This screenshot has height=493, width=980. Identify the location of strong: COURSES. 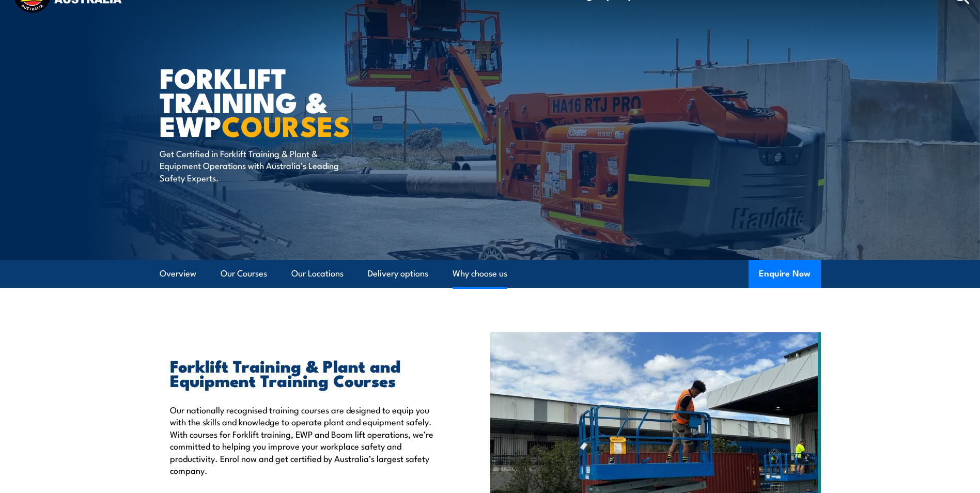
(286, 124).